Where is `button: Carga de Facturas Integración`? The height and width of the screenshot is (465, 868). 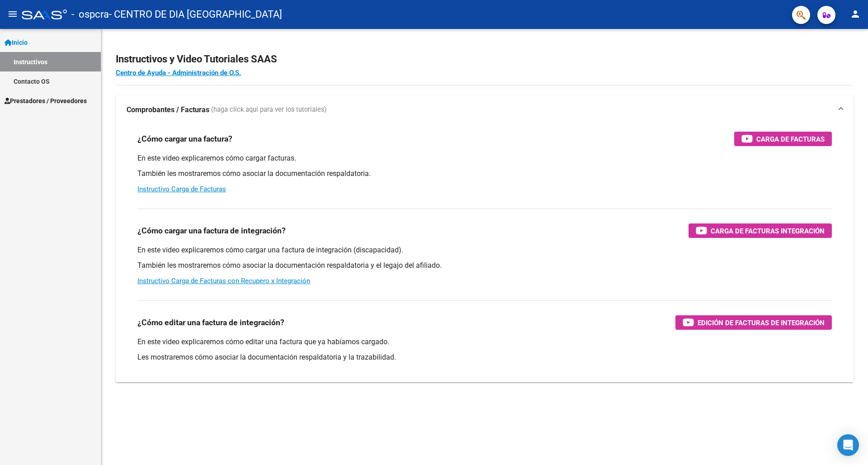 button: Carga de Facturas Integración is located at coordinates (760, 230).